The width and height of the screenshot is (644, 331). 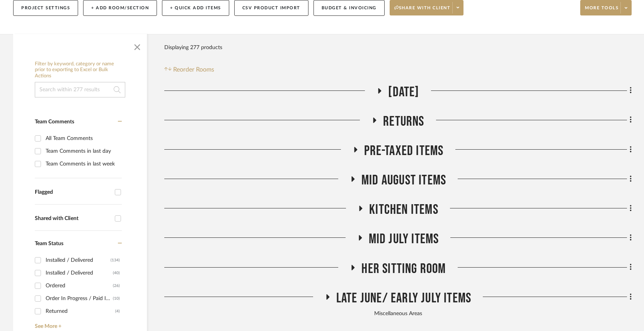 What do you see at coordinates (79, 298) in the screenshot?
I see `div: Order In Progress / Paid In Full w/ Freight, No Balance due` at bounding box center [79, 298].